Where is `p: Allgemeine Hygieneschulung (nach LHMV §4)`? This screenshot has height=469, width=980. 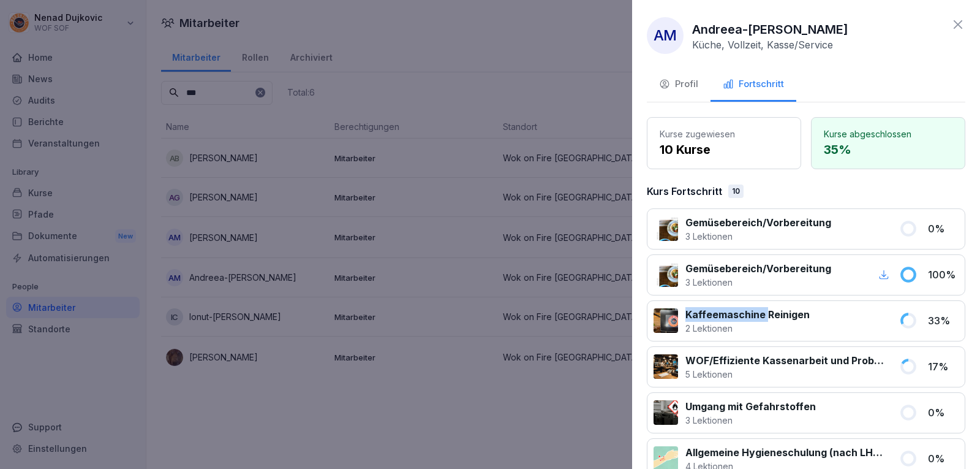 p: Allgemeine Hygieneschulung (nach LHMV §4) is located at coordinates (785, 452).